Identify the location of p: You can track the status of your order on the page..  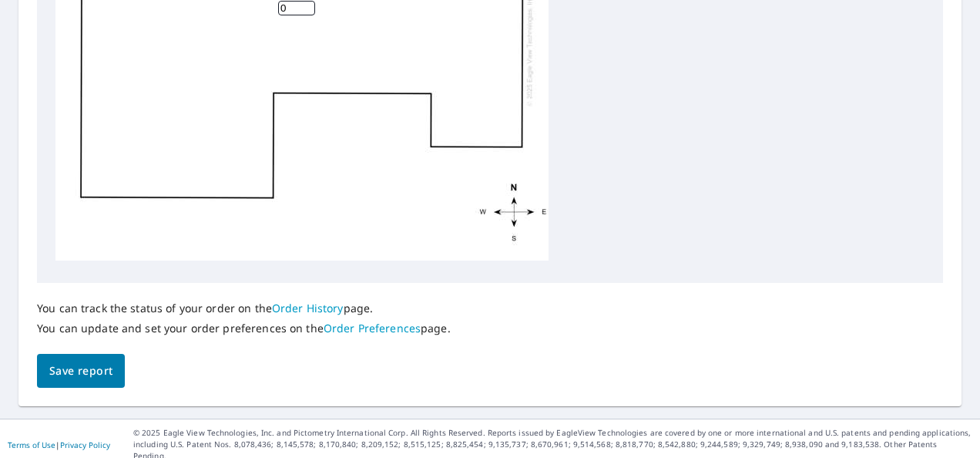
(243, 308).